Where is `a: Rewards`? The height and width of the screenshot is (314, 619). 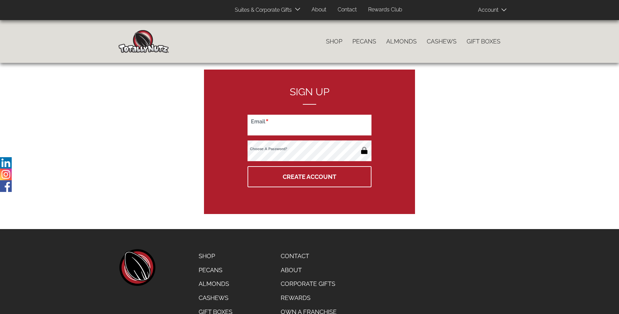
a: Rewards is located at coordinates (308, 298).